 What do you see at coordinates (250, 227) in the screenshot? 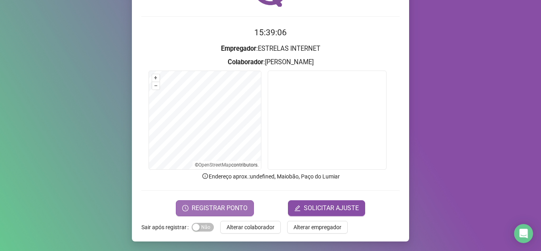
I see `span: Alterar colaborador` at bounding box center [250, 227].